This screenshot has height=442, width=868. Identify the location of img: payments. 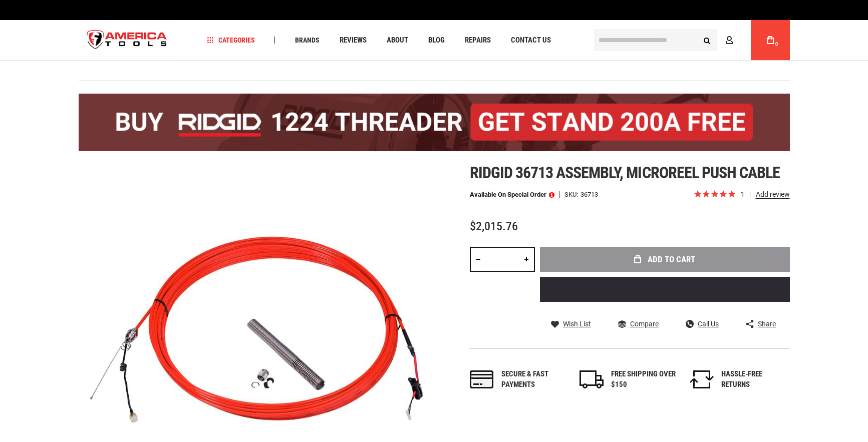
(482, 379).